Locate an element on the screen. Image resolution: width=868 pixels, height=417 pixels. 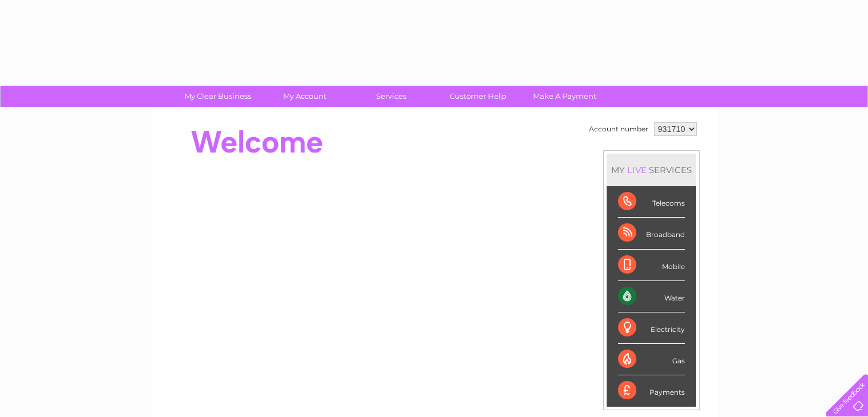
a: My Account is located at coordinates (304, 96).